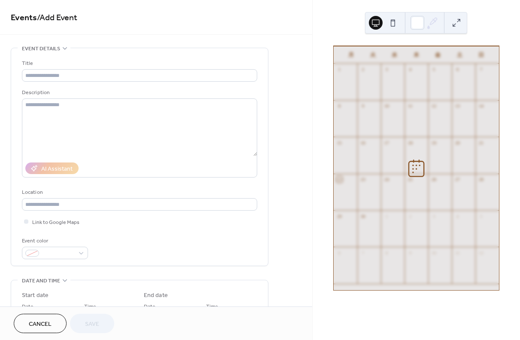  I want to click on div: 25, so click(410, 179).